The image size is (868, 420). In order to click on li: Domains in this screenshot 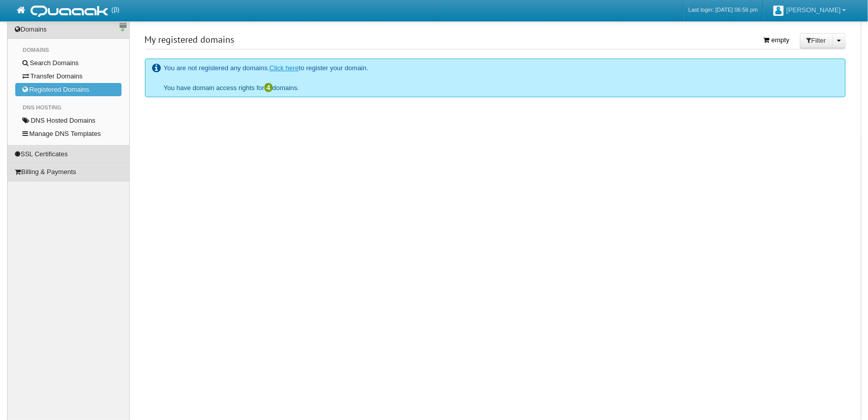, I will do `click(68, 50)`.